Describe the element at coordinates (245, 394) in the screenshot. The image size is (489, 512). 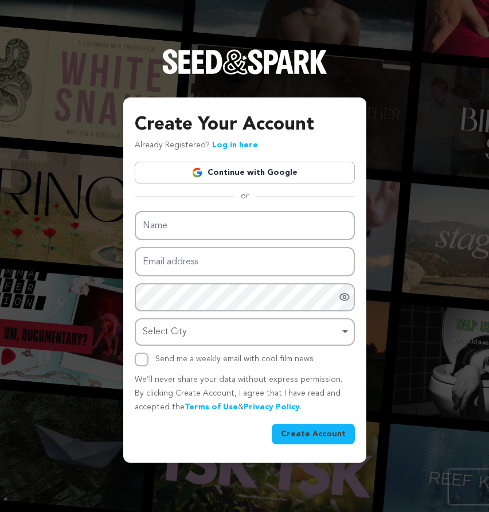
I see `p: We’ll never share your data without express permission. By clicking Create Account, I agree that ...` at that location.